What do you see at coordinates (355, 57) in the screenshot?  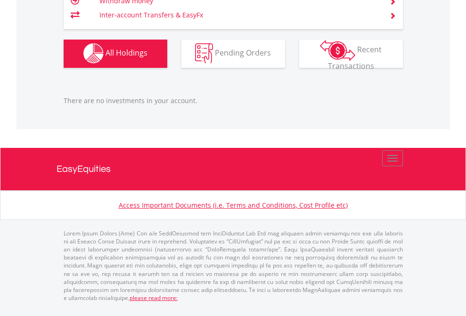 I see `span: Recent Transactions` at bounding box center [355, 57].